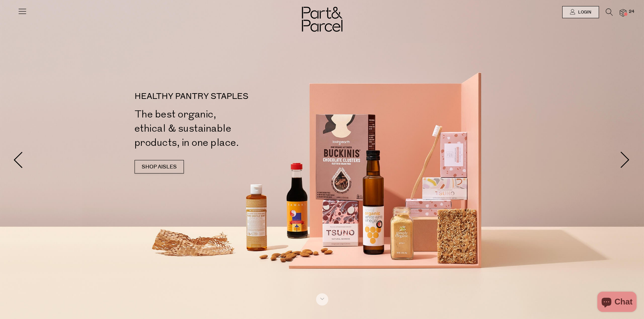 The width and height of the screenshot is (644, 319). Describe the element at coordinates (623, 12) in the screenshot. I see `a: 24` at that location.